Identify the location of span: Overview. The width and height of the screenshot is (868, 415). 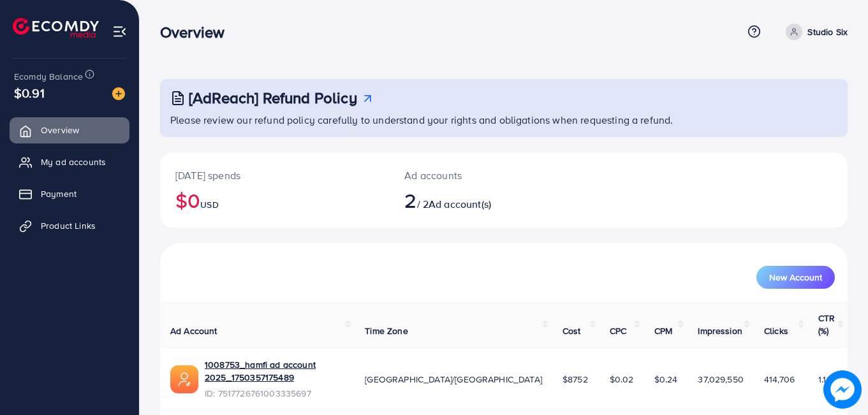
(60, 130).